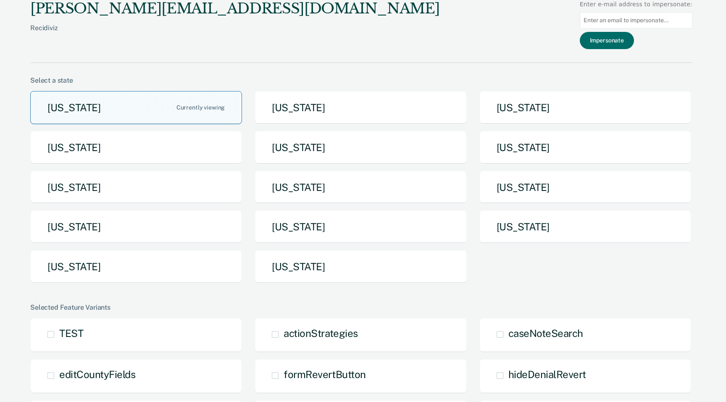  Describe the element at coordinates (547, 375) in the screenshot. I see `span: hideDenialRevert` at that location.